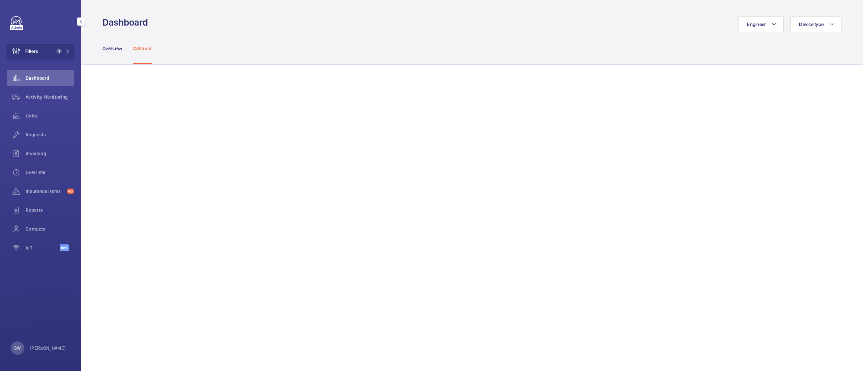 This screenshot has height=371, width=863. I want to click on button: Device type, so click(816, 24).